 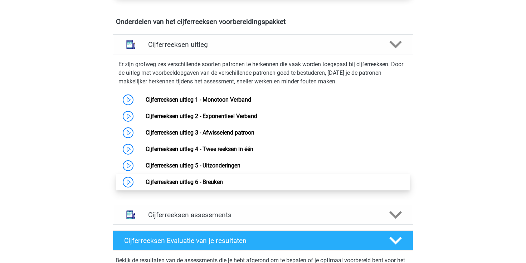 What do you see at coordinates (131, 44) in the screenshot?
I see `img: cijferreeksen uitleg` at bounding box center [131, 44].